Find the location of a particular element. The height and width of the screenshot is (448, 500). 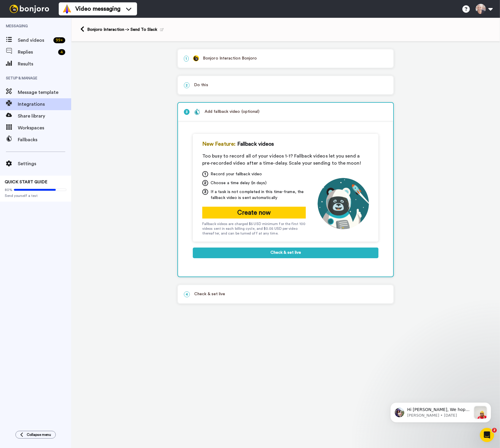

span: Share library is located at coordinates (45, 116).